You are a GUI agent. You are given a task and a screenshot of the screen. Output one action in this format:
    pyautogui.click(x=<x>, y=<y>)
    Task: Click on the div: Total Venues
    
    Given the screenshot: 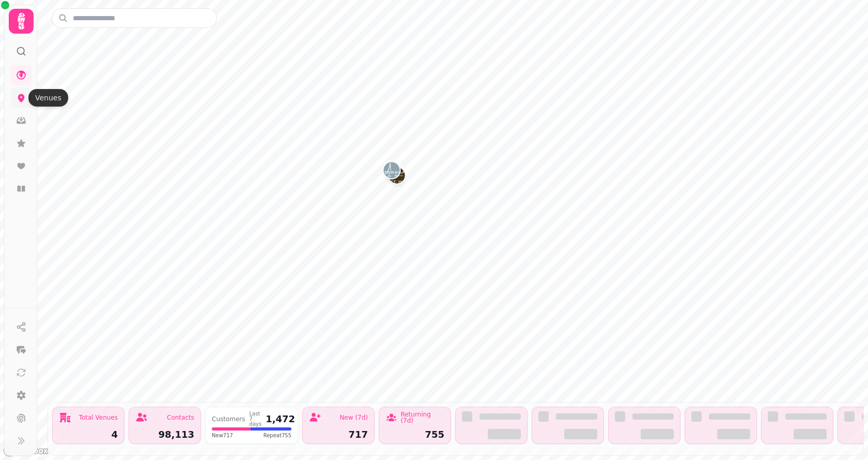 What is the action you would take?
    pyautogui.click(x=98, y=417)
    